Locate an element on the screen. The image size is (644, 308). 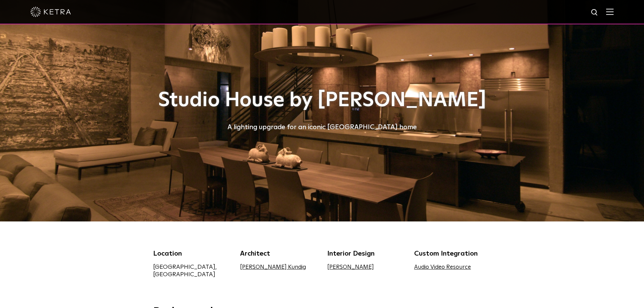
div: Interior Design is located at coordinates (366, 254).